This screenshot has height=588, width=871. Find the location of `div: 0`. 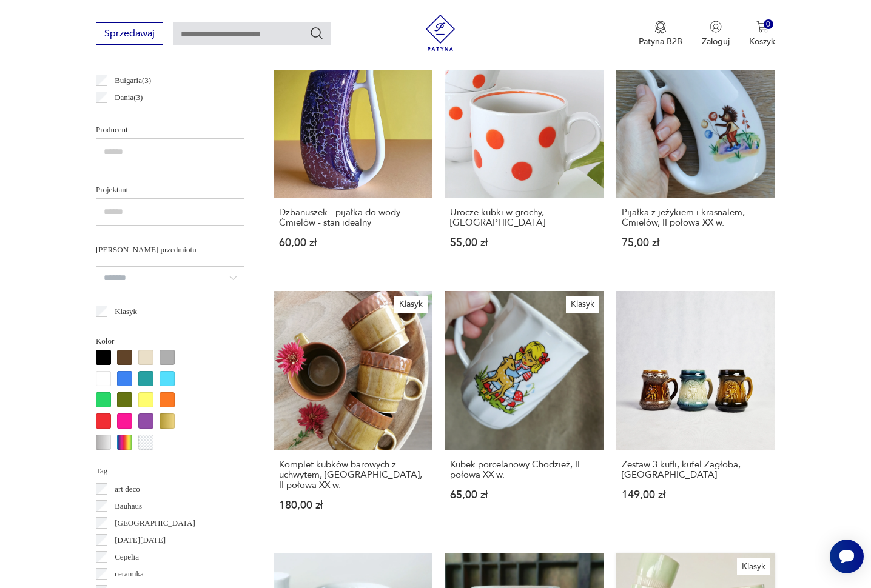

div: 0 is located at coordinates (769, 24).